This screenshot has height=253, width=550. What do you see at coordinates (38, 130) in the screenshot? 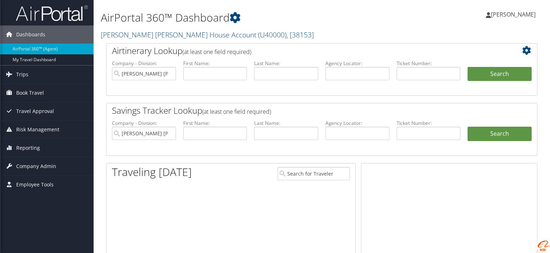
I see `span: Risk Management` at bounding box center [38, 130].